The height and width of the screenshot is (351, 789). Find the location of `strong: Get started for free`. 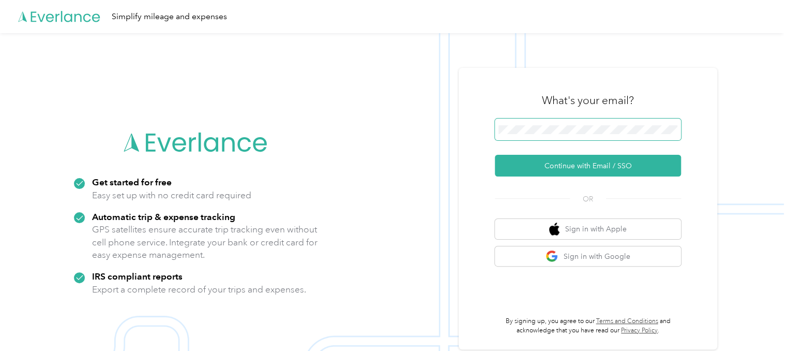

strong: Get started for free is located at coordinates (132, 182).